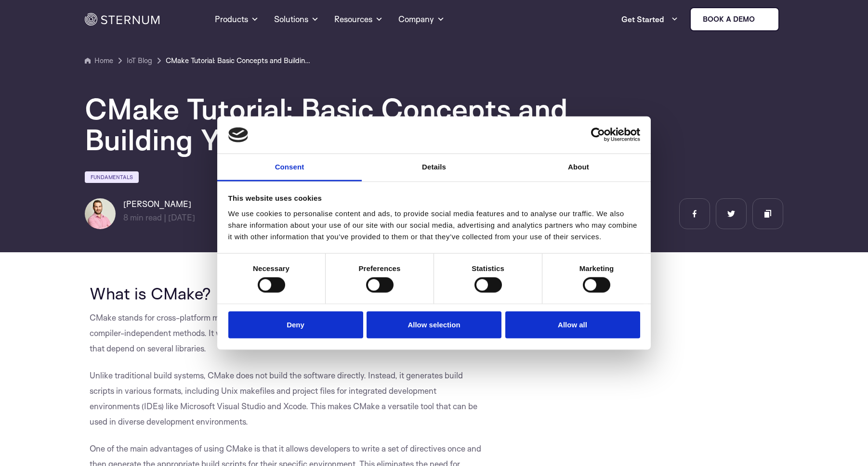  What do you see at coordinates (289, 333) in the screenshot?
I see `p: CMake stands for cross-platform make. It is a tool designed to manage the build process of softwa...` at bounding box center [289, 333].